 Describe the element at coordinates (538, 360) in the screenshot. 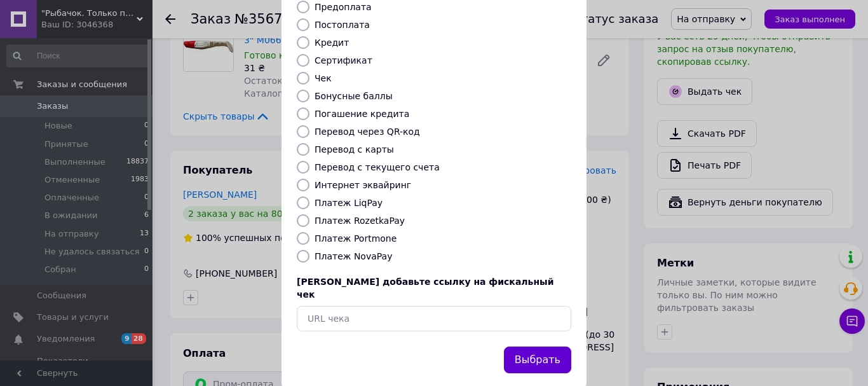

I see `button: Выбрать` at that location.